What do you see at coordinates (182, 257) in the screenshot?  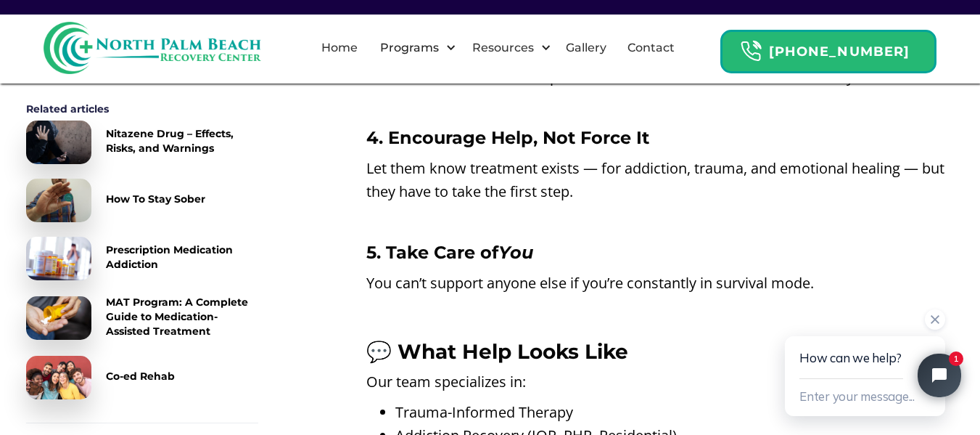 I see `div: Prescription Medication Addiction` at bounding box center [182, 257].